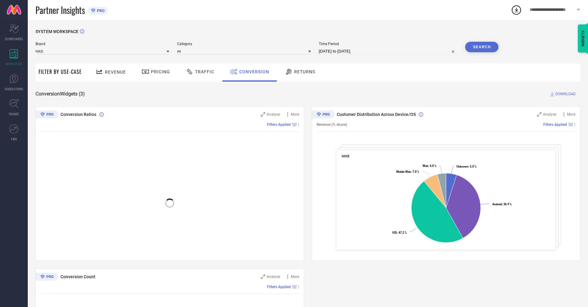 The height and width of the screenshot is (307, 588). Describe the element at coordinates (395, 232) in the screenshot. I see `tspan: IOS` at that location.